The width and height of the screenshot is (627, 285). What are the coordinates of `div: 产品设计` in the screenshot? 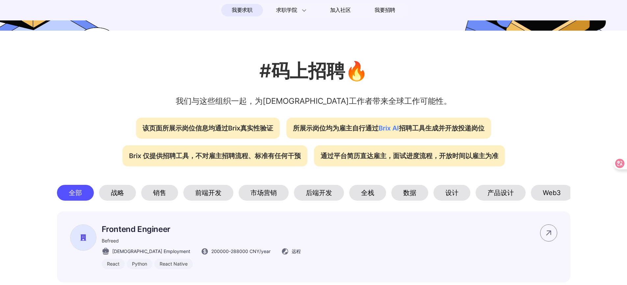 It's located at (501, 193).